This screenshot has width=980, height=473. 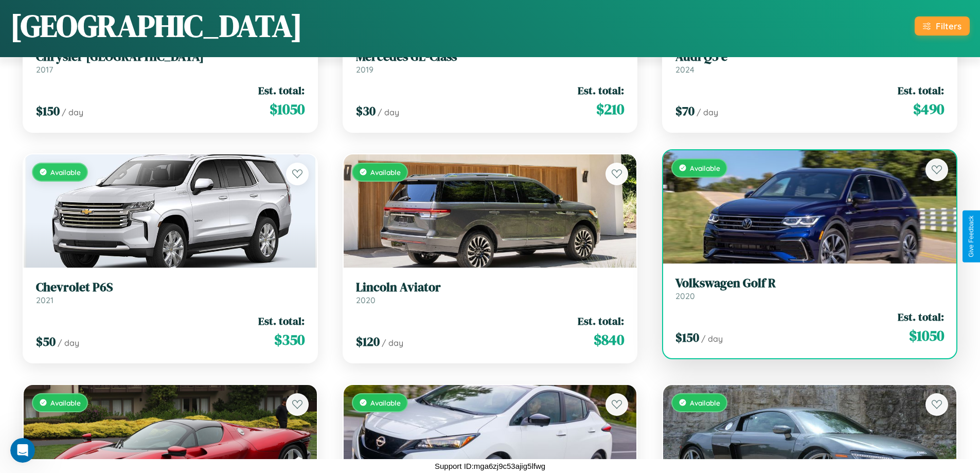 What do you see at coordinates (289, 340) in the screenshot?
I see `span: $ 350` at bounding box center [289, 340].